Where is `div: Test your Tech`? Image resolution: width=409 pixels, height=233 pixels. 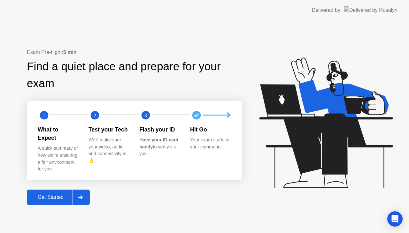
div: Test your Tech is located at coordinates (109, 130).